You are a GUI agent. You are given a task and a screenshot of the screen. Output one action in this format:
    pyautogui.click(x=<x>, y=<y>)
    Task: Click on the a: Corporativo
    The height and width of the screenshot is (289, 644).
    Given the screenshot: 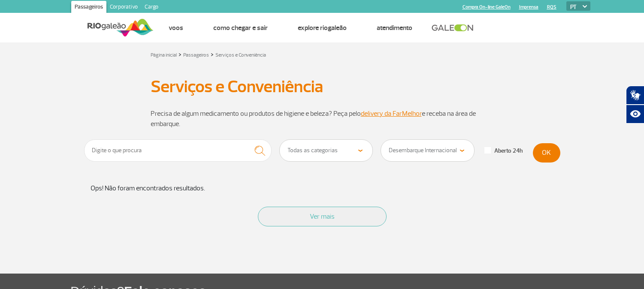 What is the action you would take?
    pyautogui.click(x=124, y=7)
    